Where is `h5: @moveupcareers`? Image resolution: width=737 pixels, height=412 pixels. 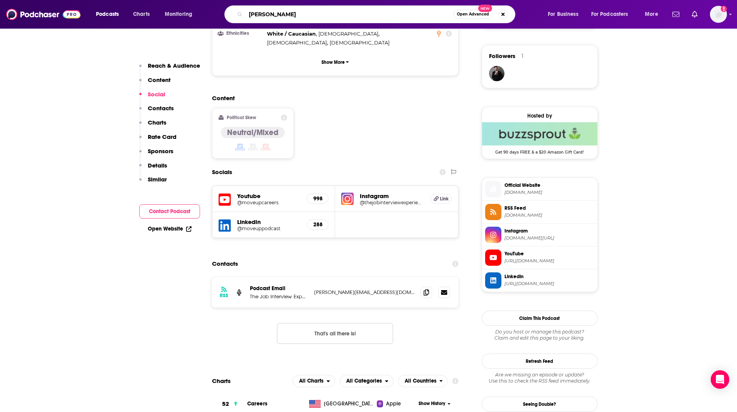 h5: @moveupcareers is located at coordinates (269, 202).